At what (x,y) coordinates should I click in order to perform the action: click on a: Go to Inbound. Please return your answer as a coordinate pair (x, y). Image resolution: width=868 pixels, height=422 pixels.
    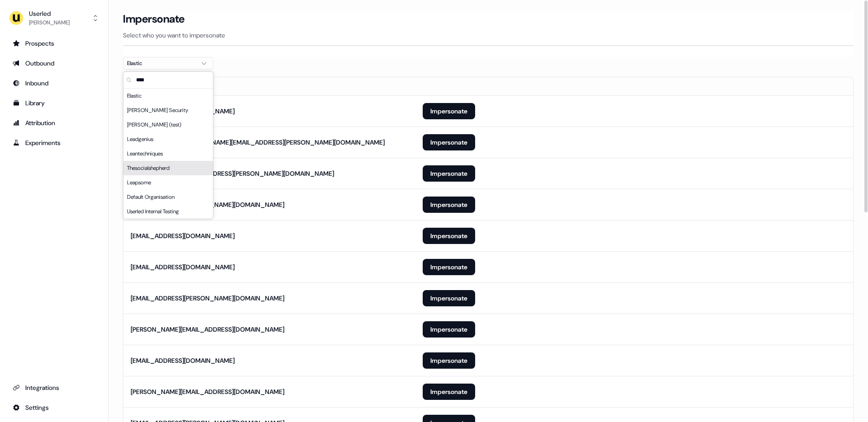
    Looking at the image, I should click on (54, 83).